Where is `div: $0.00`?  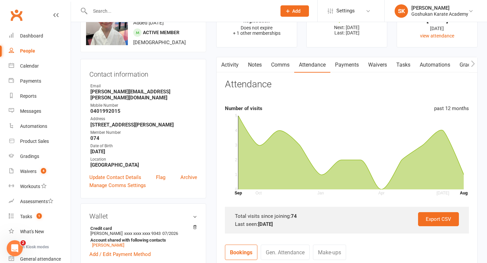 div: $0.00 is located at coordinates (347, 19).